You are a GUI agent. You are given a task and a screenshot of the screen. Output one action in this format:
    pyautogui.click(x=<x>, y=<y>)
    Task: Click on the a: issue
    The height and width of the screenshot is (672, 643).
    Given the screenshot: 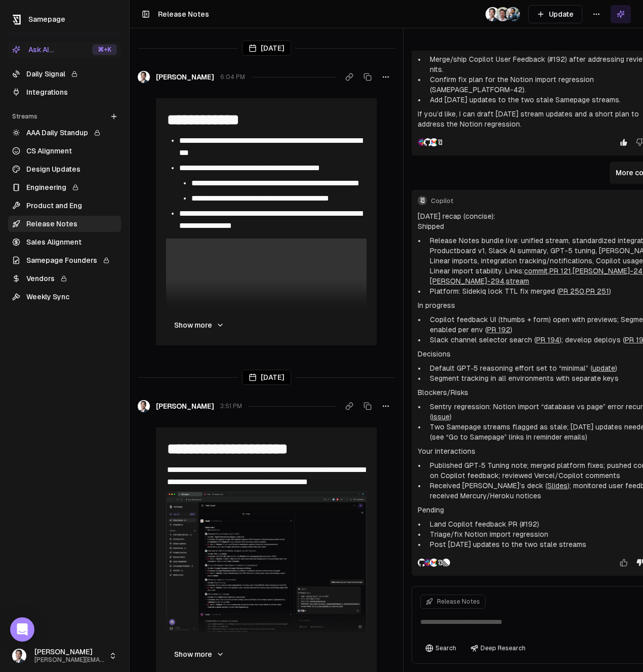 What is the action you would take?
    pyautogui.click(x=441, y=417)
    